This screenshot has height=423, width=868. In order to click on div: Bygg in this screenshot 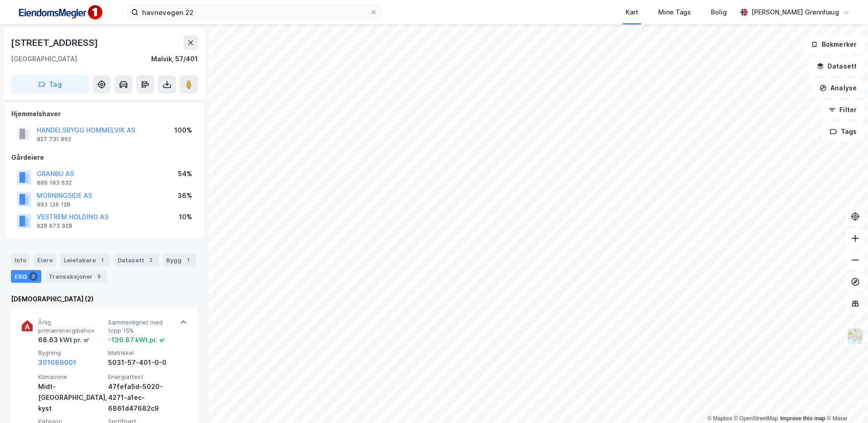, I will do `click(179, 260)`.